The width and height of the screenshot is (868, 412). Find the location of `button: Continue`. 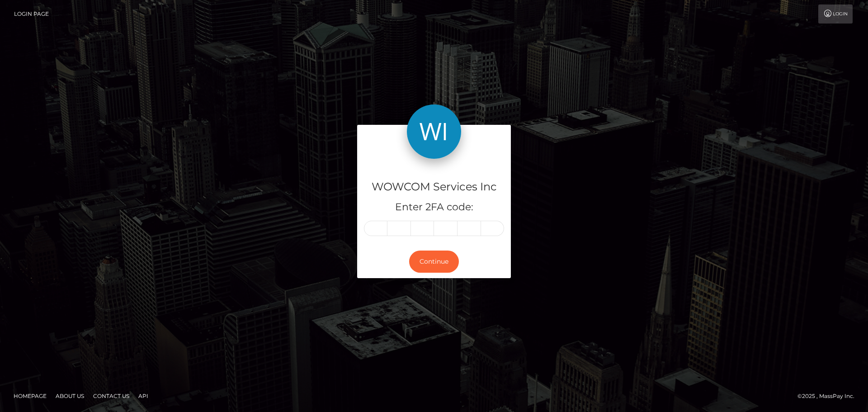

button: Continue is located at coordinates (434, 261).